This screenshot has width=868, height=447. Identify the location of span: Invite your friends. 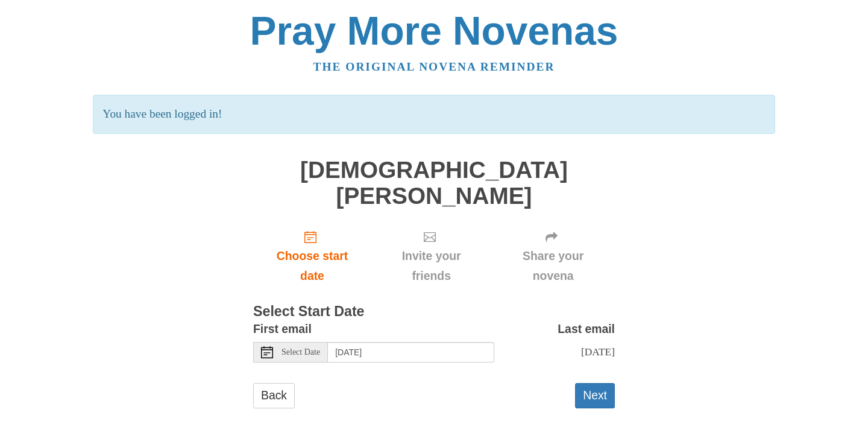
(431, 266).